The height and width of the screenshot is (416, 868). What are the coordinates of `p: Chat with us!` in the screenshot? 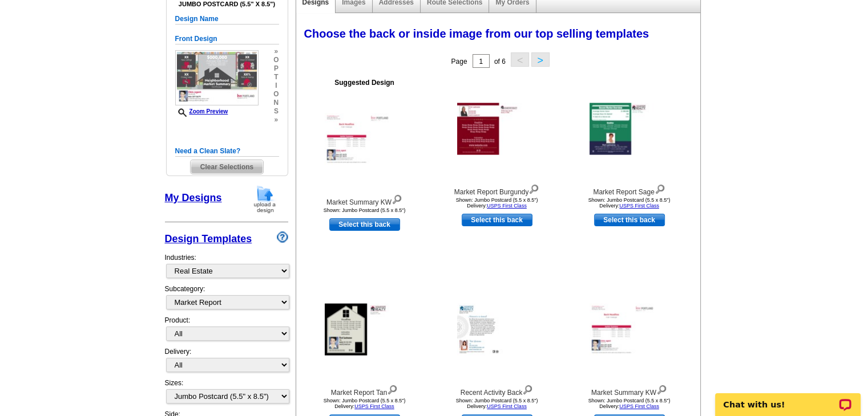 It's located at (72, 25).